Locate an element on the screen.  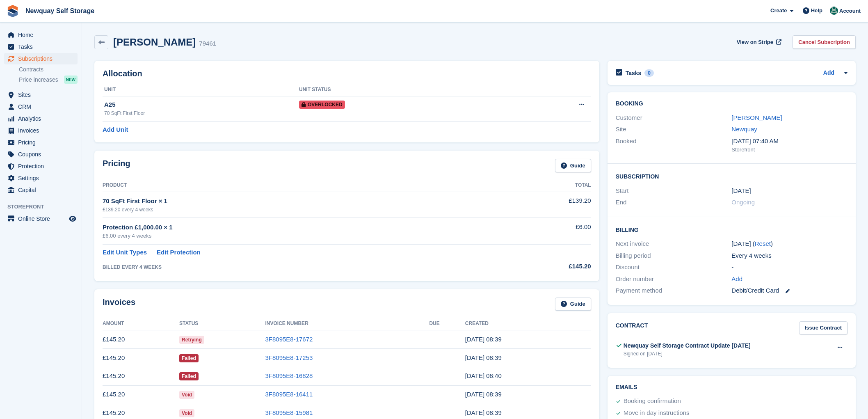
h2: Allocation is located at coordinates (347, 74).